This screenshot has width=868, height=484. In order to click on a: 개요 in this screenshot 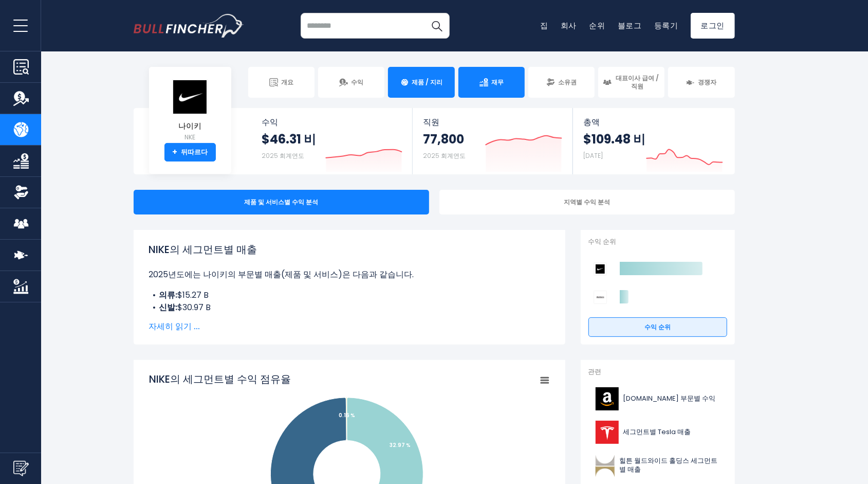, I will do `click(281, 83)`.